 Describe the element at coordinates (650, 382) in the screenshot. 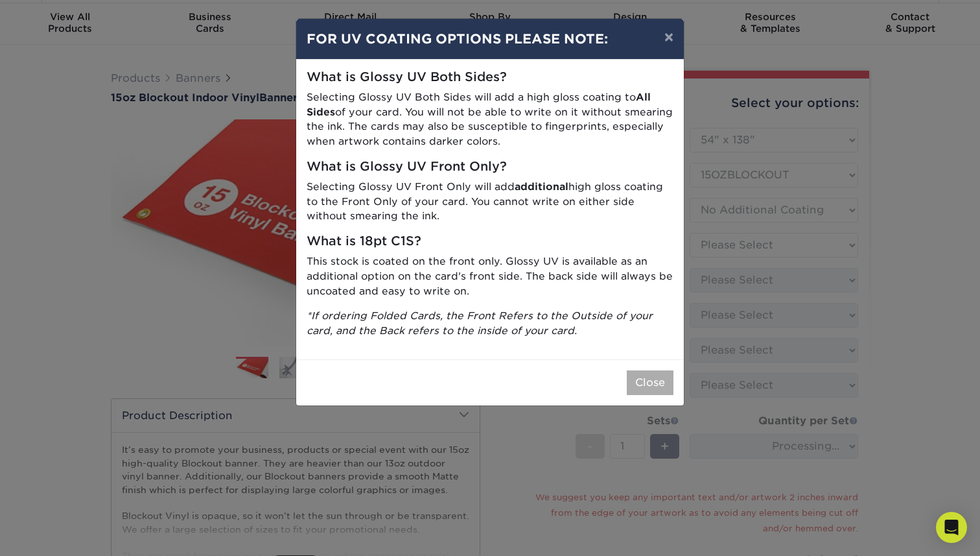

I see `button: Close` at that location.